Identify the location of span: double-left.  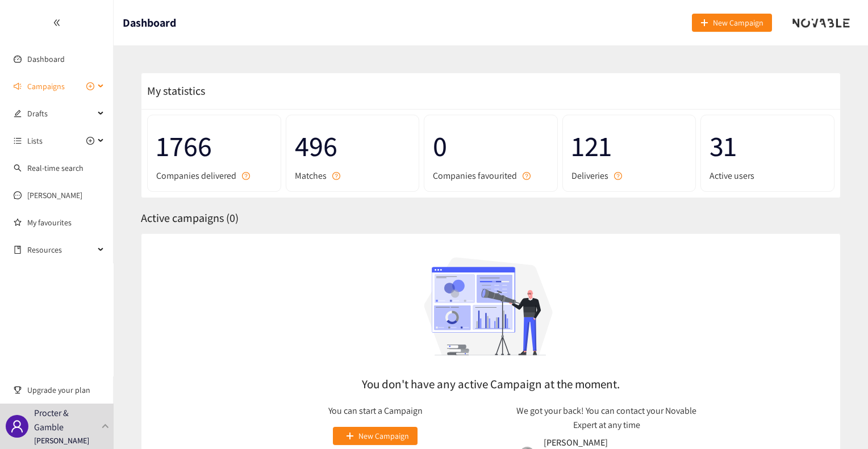
(57, 23).